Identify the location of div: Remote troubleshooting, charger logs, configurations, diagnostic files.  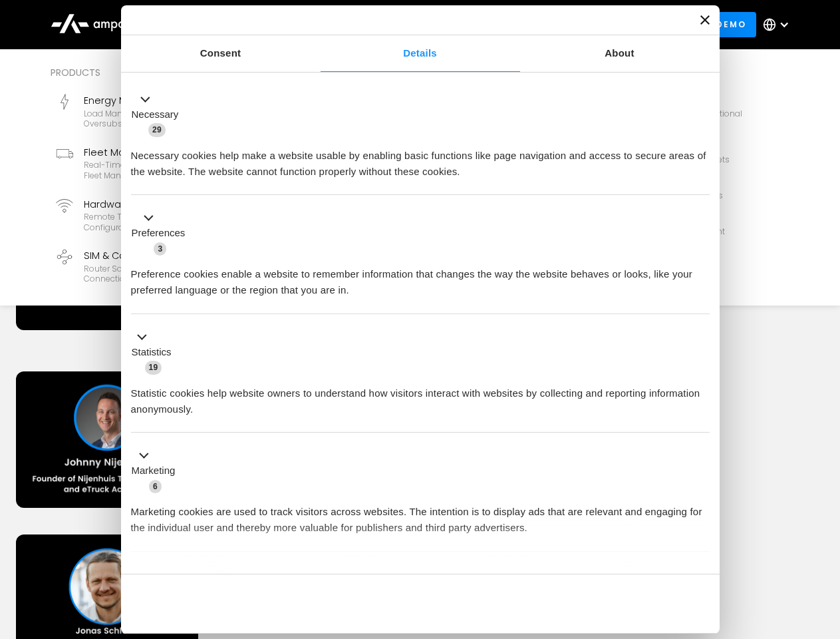
(171, 221).